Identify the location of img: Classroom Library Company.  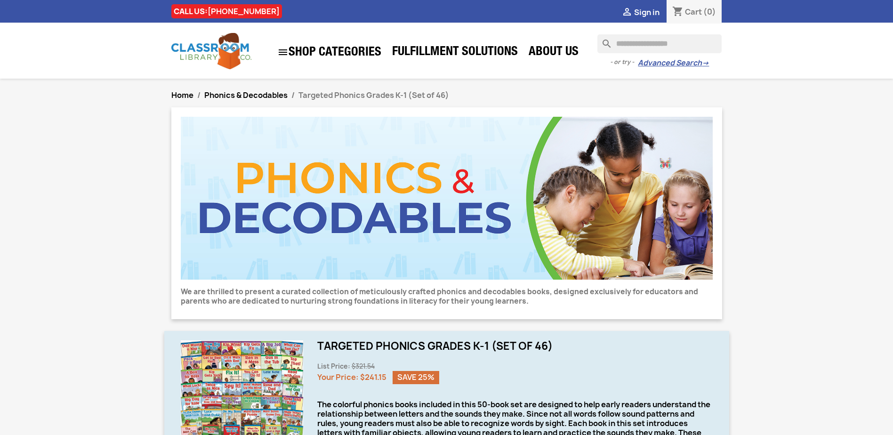
(211, 51).